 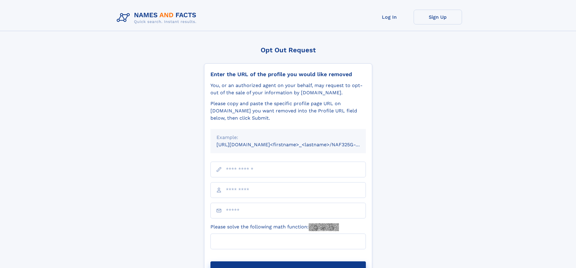 I want to click on div: Example:, so click(x=288, y=138).